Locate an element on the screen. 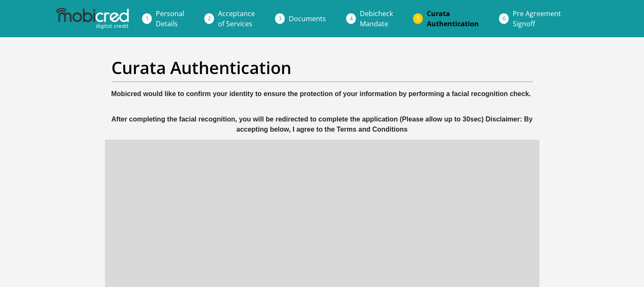 This screenshot has height=287, width=644. b: Mobicred would like to confirm your identity to ensure the protection of your information by perf... is located at coordinates (321, 94).